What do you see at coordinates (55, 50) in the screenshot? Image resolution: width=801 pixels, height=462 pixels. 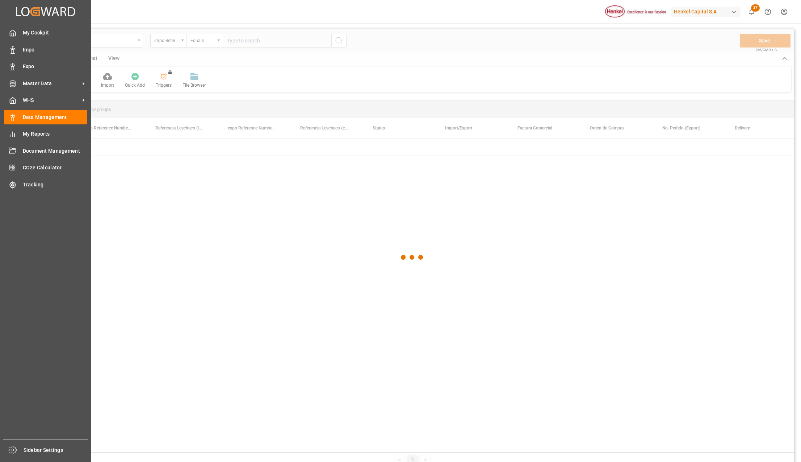 I see `span: Impo` at bounding box center [55, 50].